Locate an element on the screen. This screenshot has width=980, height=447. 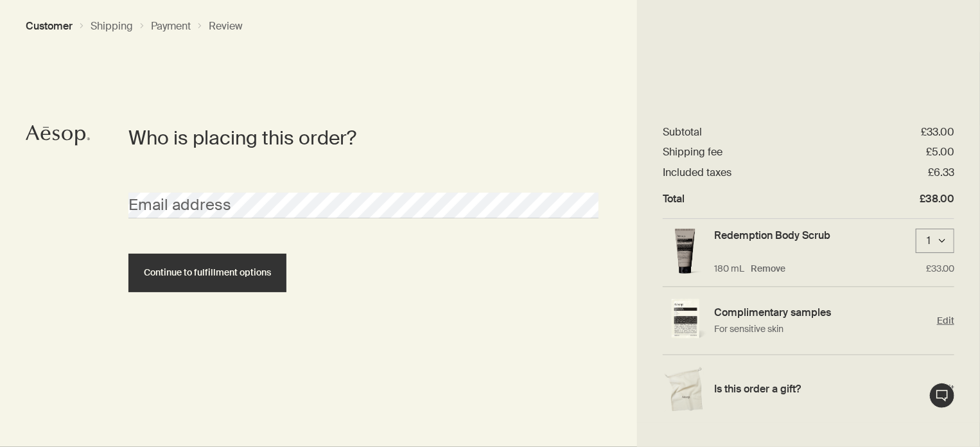
h3: Redemption Body Scrub is located at coordinates (772, 235).